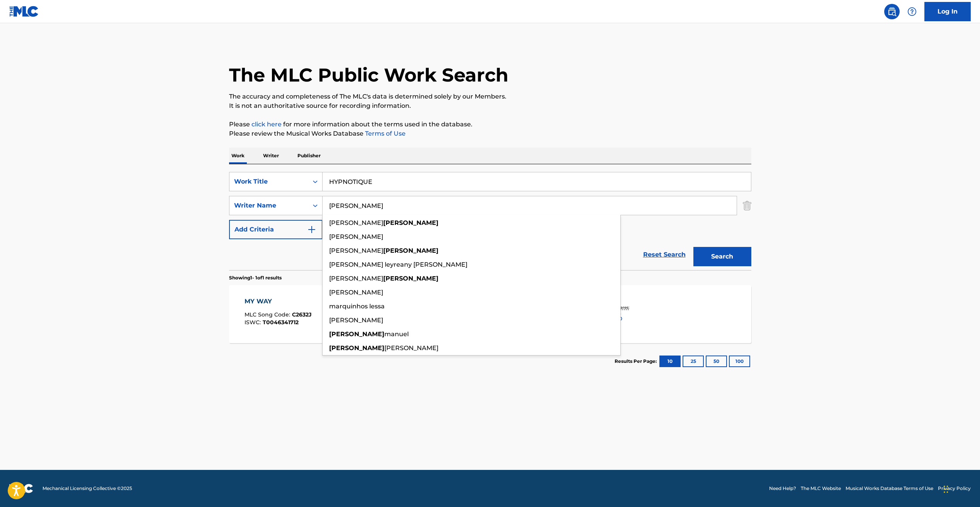  I want to click on p: Work, so click(238, 156).